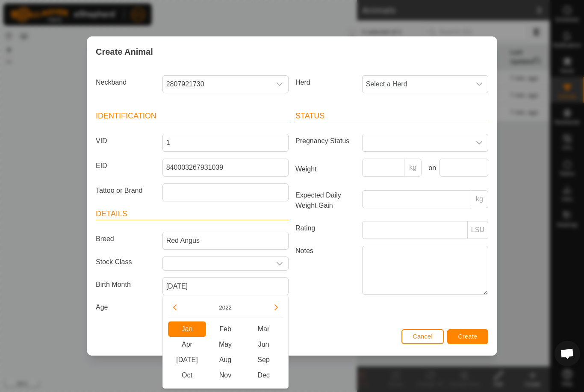 The image size is (584, 392). Describe the element at coordinates (392, 116) in the screenshot. I see `header: Status` at that location.